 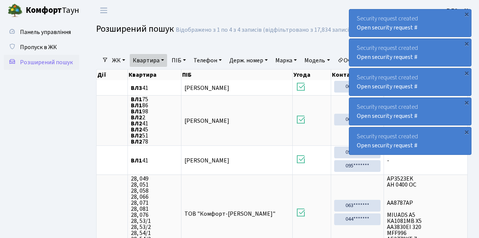 I want to click on a: ВЛ2 -. К., so click(x=459, y=11).